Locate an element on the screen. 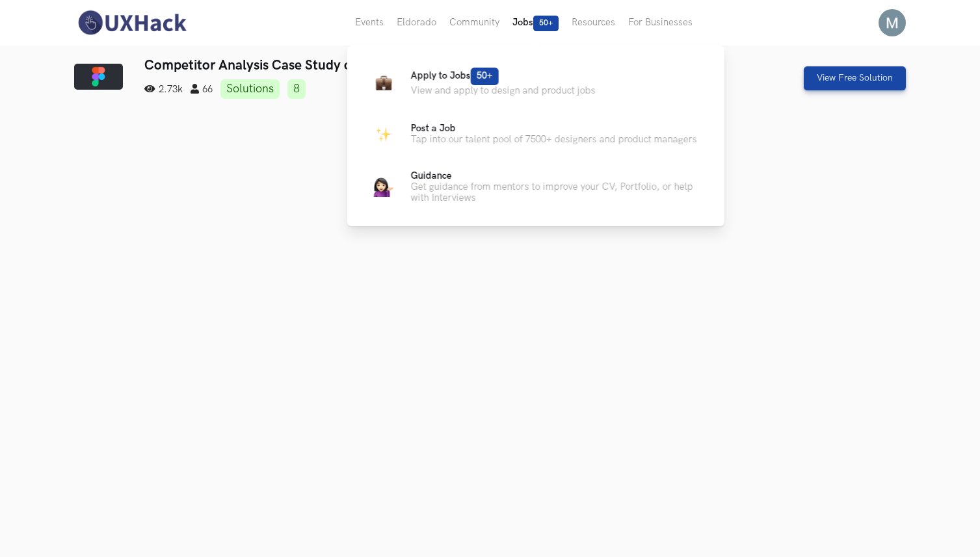  a: View Free Solution is located at coordinates (854, 78).